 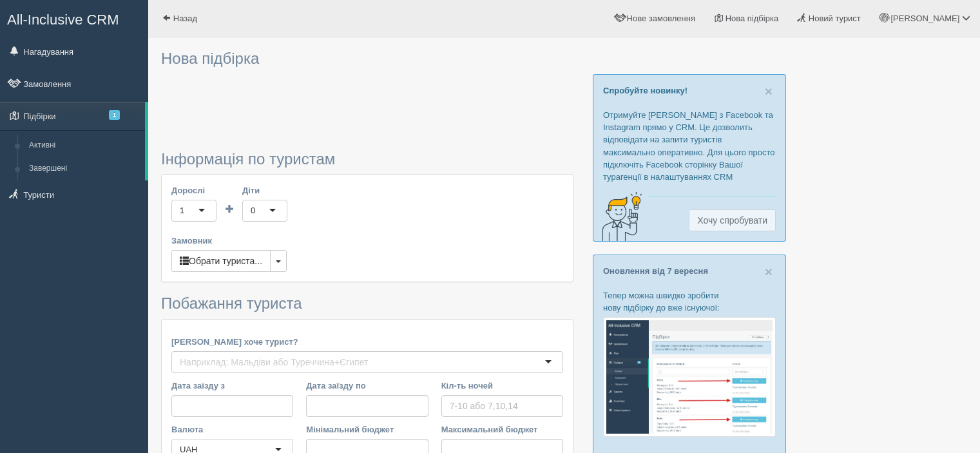 I want to click on a: Оновлення від 7 вересня, so click(x=656, y=271).